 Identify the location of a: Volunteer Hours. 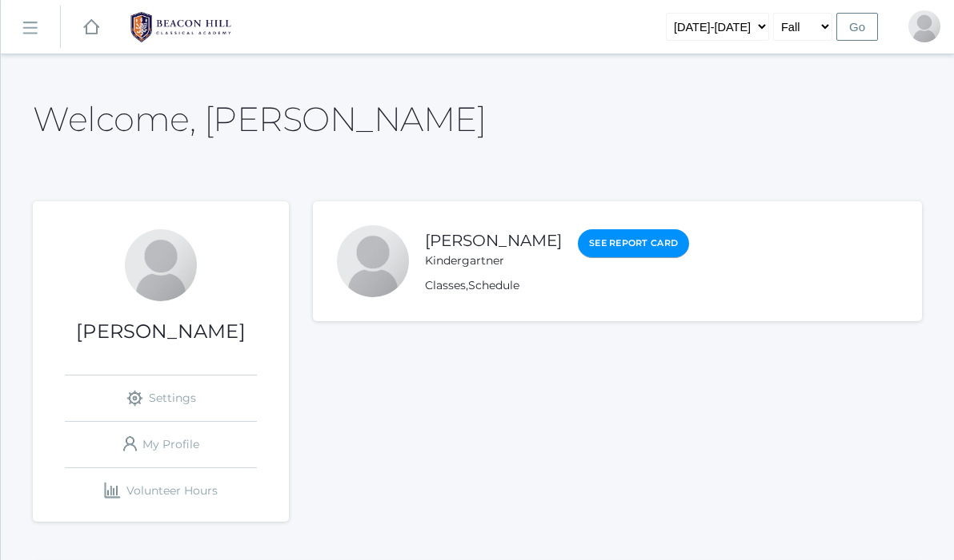
(161, 491).